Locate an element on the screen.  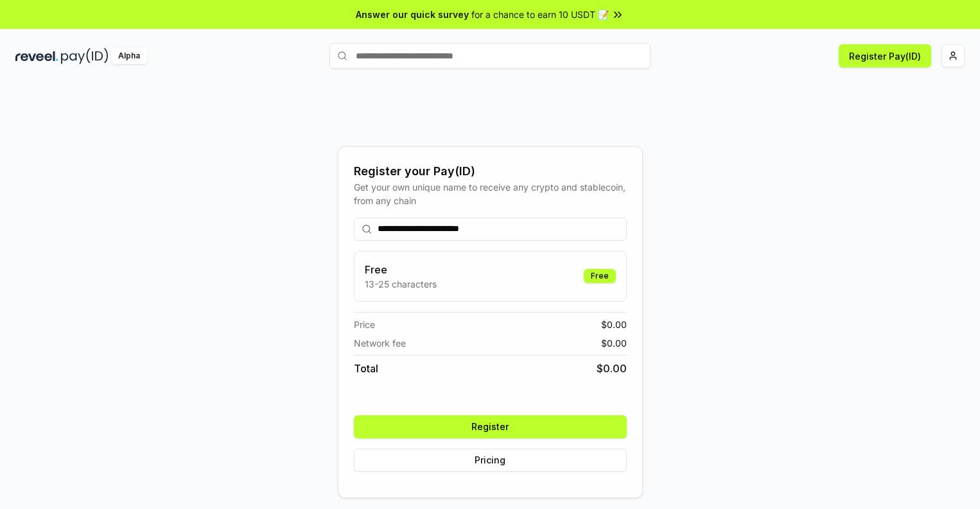
button: Register is located at coordinates (490, 427).